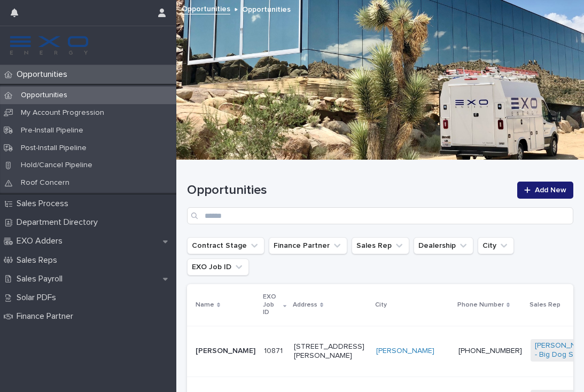 The width and height of the screenshot is (584, 392). I want to click on p: City, so click(381, 305).